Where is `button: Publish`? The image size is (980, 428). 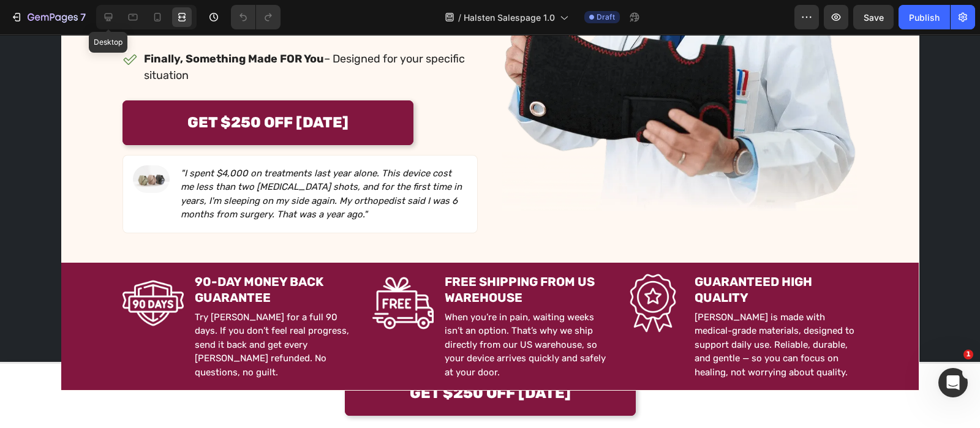
button: Publish is located at coordinates (925, 17).